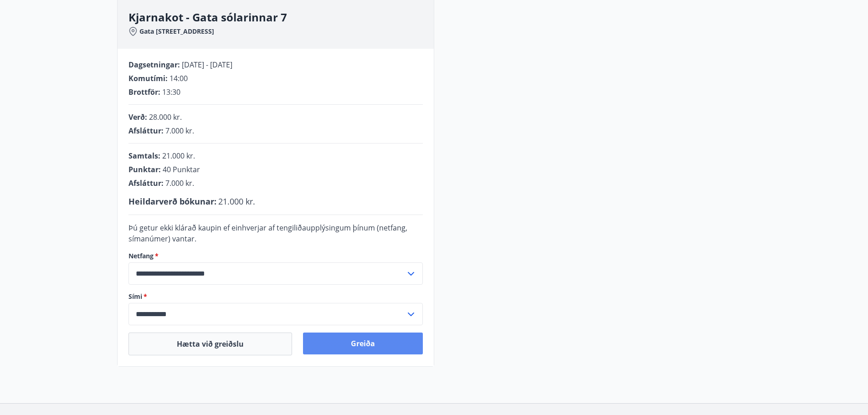 The width and height of the screenshot is (868, 415). What do you see at coordinates (210, 344) in the screenshot?
I see `button: Hætta við greiðslu` at bounding box center [210, 344].